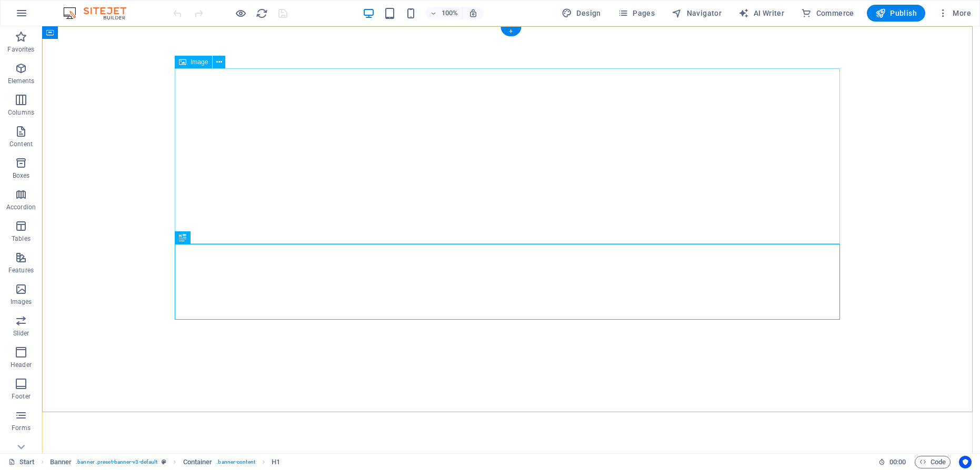 The width and height of the screenshot is (980, 470). Describe the element at coordinates (581, 13) in the screenshot. I see `div: Design (Ctrl+Alt+Y)` at that location.